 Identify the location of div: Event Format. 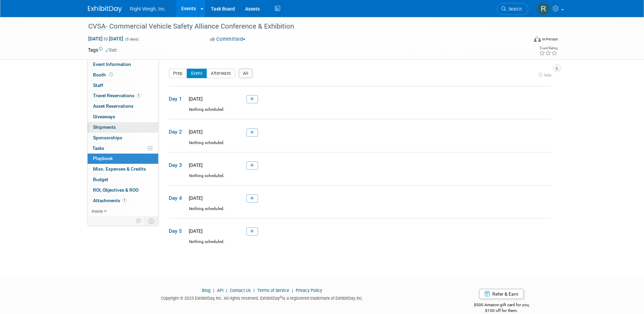
(523, 40).